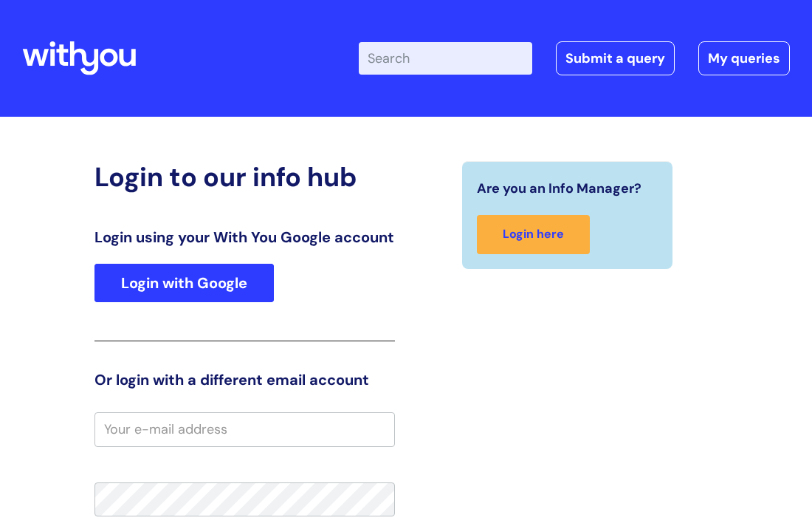 This screenshot has width=812, height=529. Describe the element at coordinates (533, 234) in the screenshot. I see `a: Login here` at that location.